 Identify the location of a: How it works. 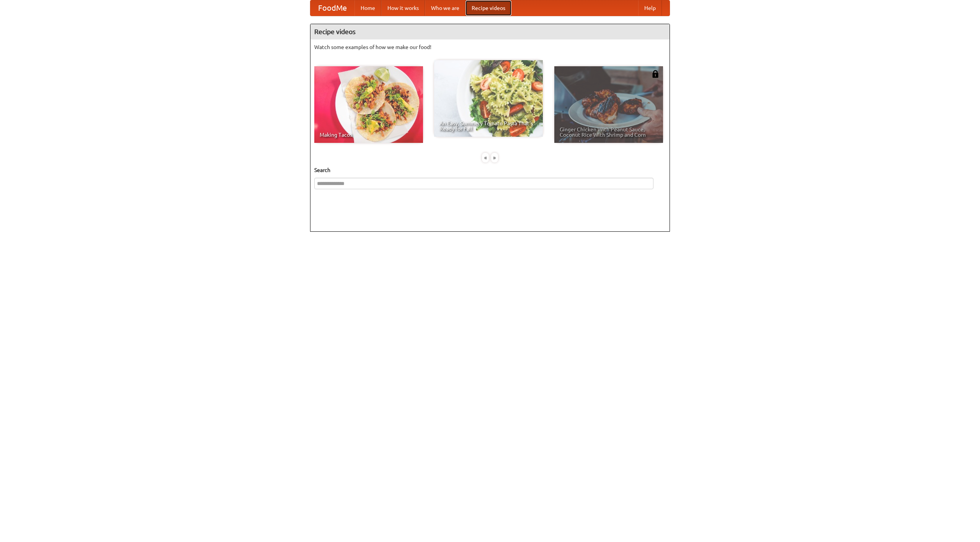
(403, 8).